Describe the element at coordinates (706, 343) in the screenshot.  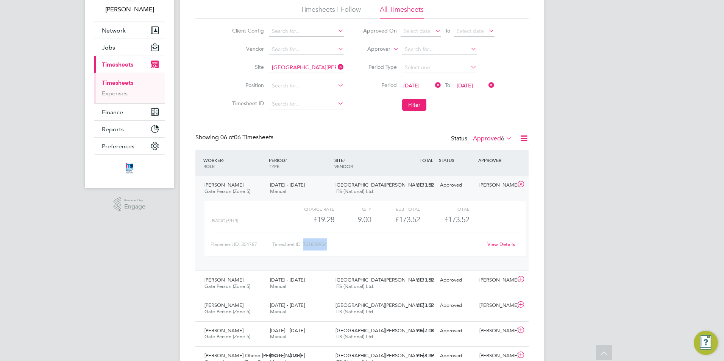
I see `button: Engage Resource Center` at that location.